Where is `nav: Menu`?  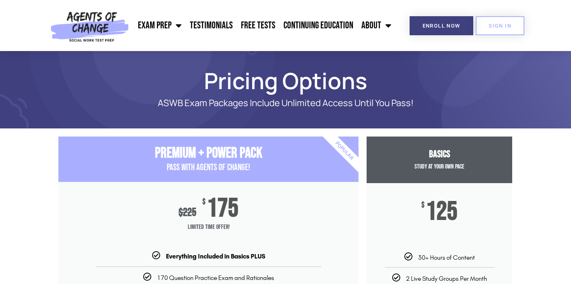 nav: Menu is located at coordinates (264, 26).